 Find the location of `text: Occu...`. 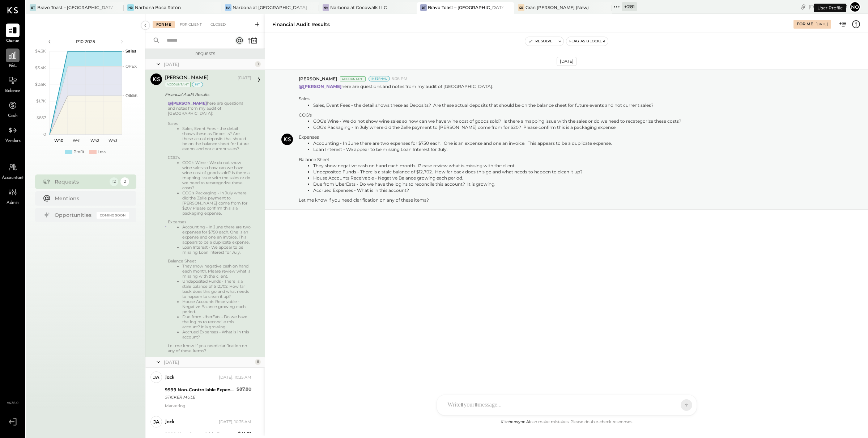

text: Occu... is located at coordinates (132, 95).